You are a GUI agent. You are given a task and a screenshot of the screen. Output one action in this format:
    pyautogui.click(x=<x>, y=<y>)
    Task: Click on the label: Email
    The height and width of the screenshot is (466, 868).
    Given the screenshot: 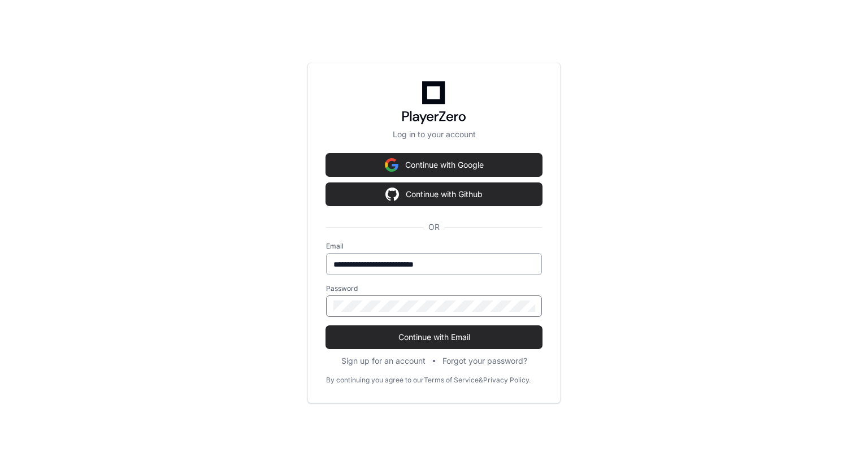 What is the action you would take?
    pyautogui.click(x=434, y=246)
    